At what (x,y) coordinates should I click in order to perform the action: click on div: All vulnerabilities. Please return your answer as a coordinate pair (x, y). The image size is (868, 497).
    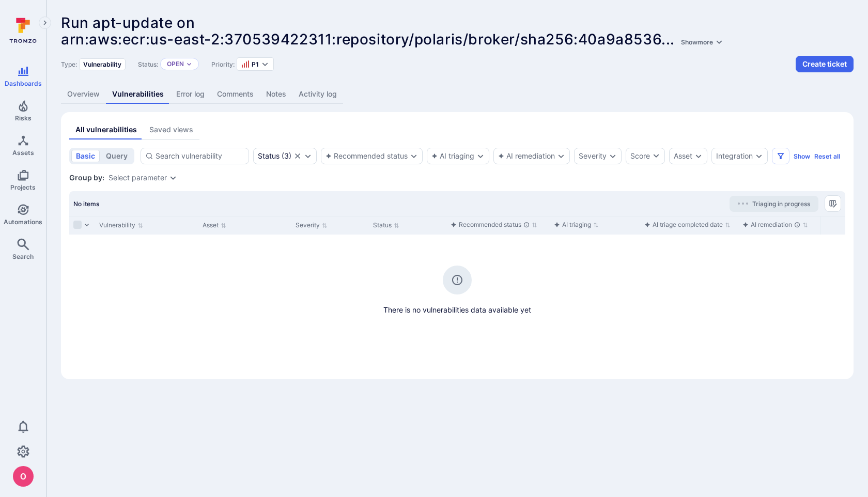
    Looking at the image, I should click on (105, 130).